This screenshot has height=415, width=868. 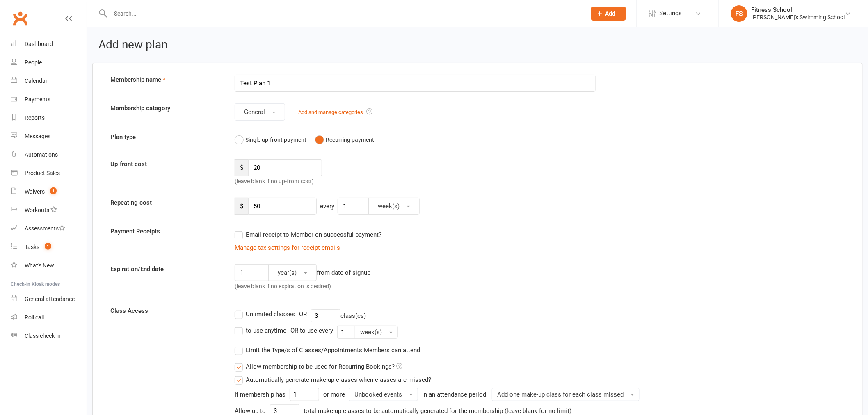 What do you see at coordinates (560, 395) in the screenshot?
I see `span: Add one make-up class for each class missed` at bounding box center [560, 395].